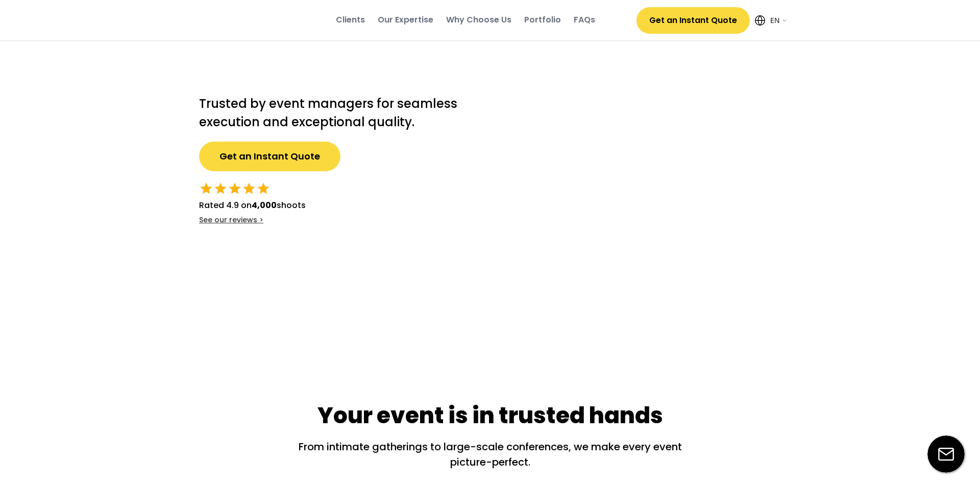  I want to click on div: FAQs, so click(584, 20).